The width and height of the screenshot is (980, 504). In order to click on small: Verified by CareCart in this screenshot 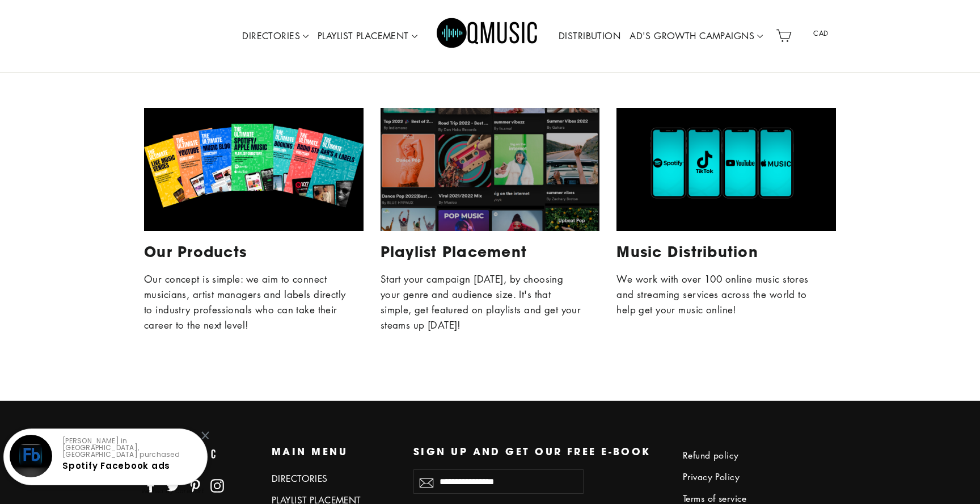, I will do `click(173, 492)`.